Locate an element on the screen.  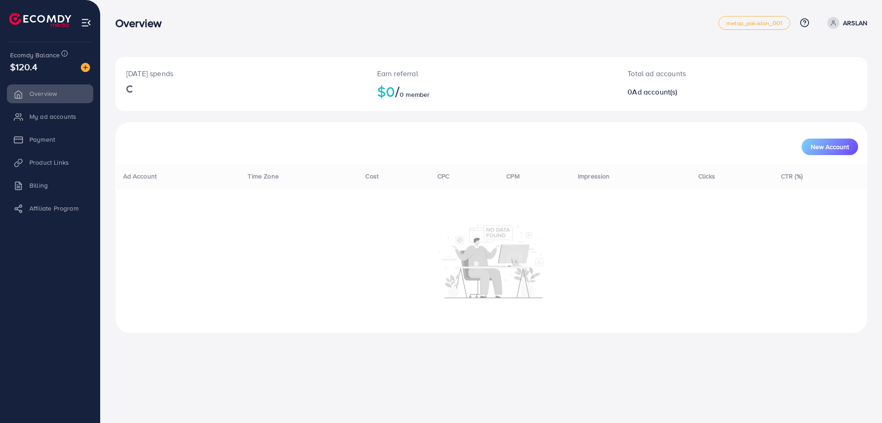
p: ARSLAN is located at coordinates (855, 23).